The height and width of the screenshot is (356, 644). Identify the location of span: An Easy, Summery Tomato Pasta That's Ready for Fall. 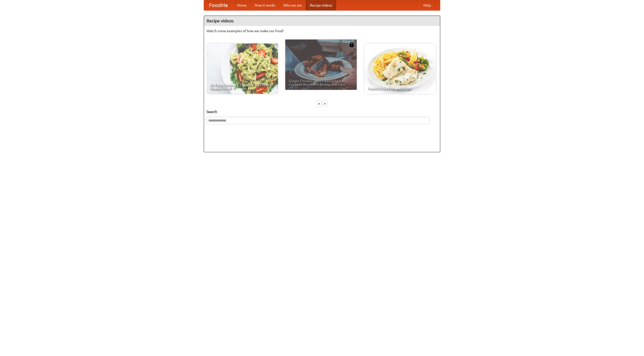
(242, 87).